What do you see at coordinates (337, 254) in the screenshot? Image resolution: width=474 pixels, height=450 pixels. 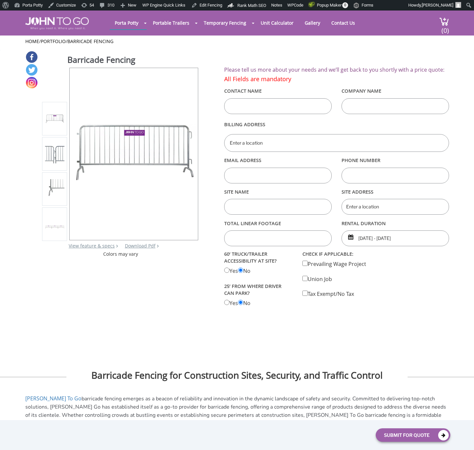 I see `label: check if applicable:` at bounding box center [337, 254].